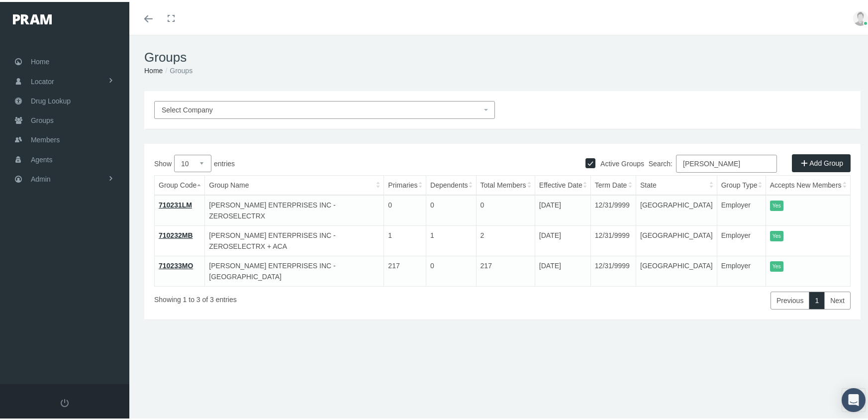 This screenshot has height=420, width=868. I want to click on div: Open Intercom Messenger, so click(853, 398).